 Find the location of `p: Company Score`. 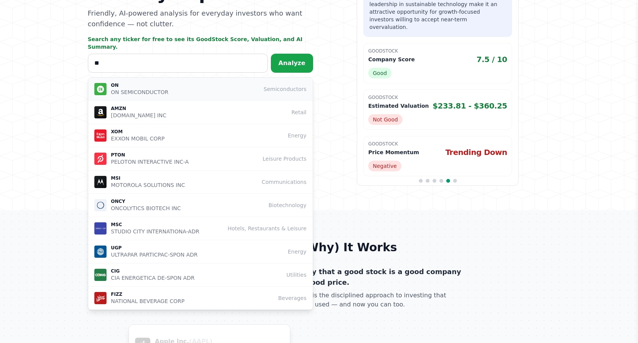

p: Company Score is located at coordinates (391, 59).